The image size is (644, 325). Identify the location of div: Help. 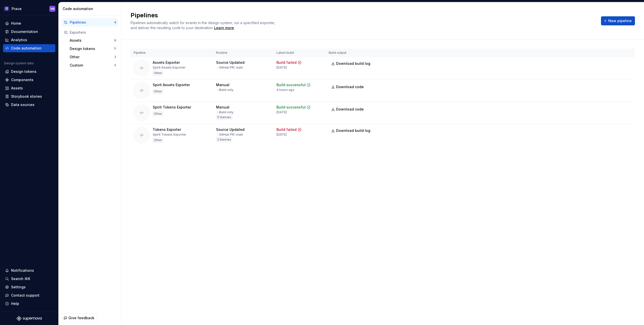
(15, 304).